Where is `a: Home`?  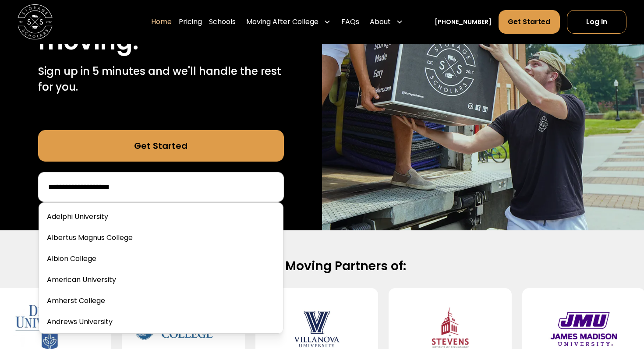 a: Home is located at coordinates (161, 22).